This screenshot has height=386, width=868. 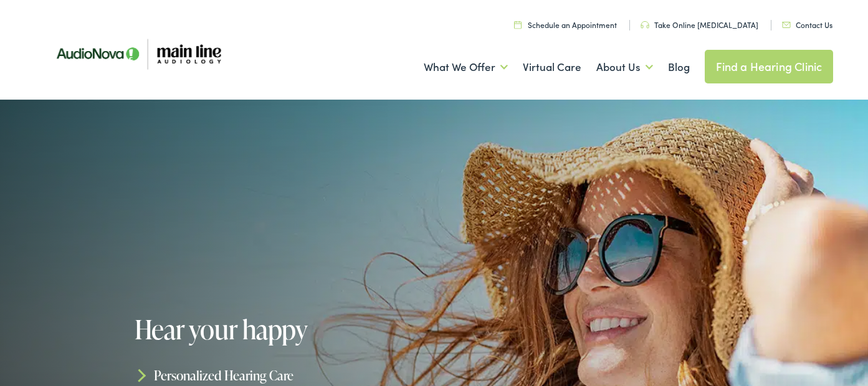 What do you see at coordinates (807, 24) in the screenshot?
I see `a: Contact Us` at bounding box center [807, 24].